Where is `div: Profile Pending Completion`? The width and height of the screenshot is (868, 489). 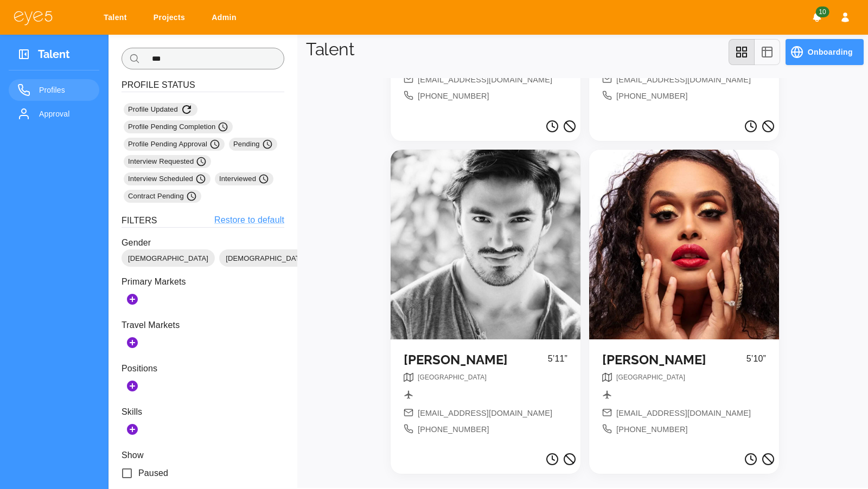 div: Profile Pending Completion is located at coordinates (178, 127).